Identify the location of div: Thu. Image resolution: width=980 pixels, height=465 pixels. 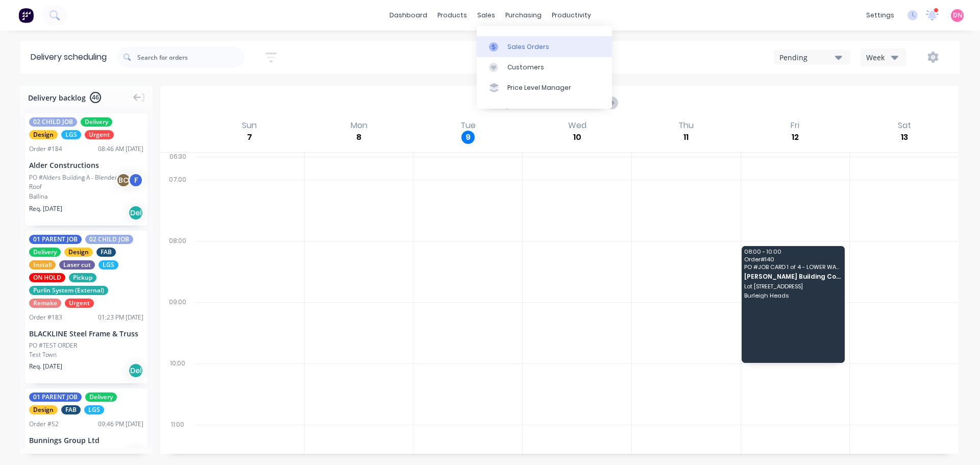
(686, 126).